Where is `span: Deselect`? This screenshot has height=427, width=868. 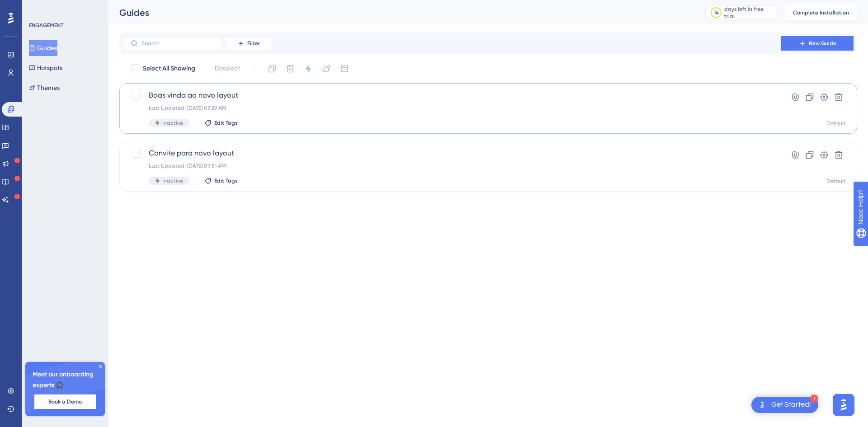
span: Deselect is located at coordinates (227, 69).